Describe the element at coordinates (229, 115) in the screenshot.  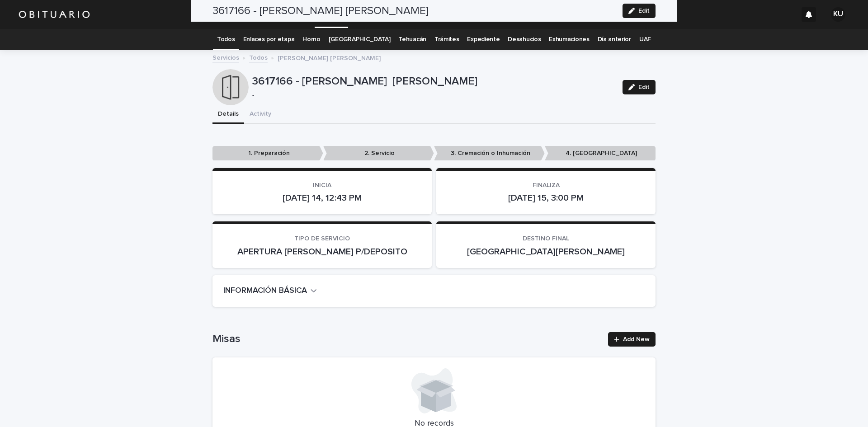
I see `button: Details` at that location.